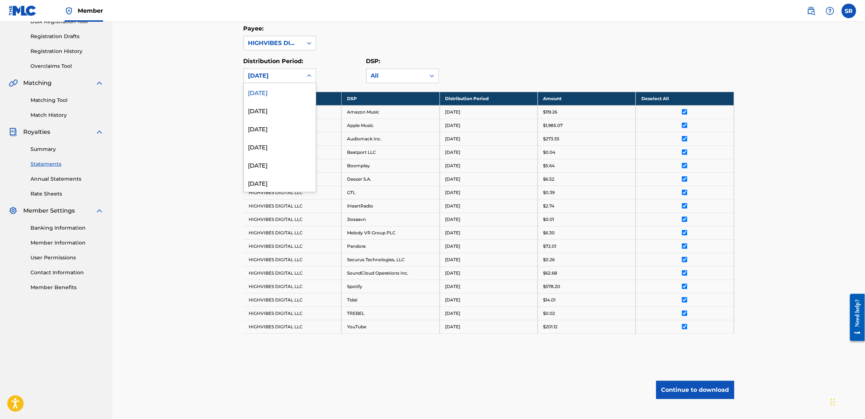  I want to click on td: TREBEL, so click(391, 313).